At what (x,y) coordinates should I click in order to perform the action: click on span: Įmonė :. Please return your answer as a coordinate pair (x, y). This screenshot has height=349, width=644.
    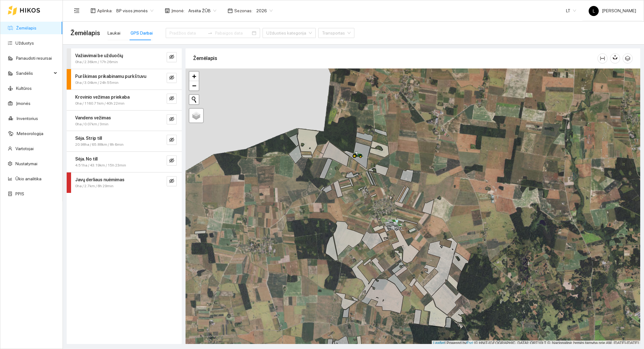
    Looking at the image, I should click on (178, 11).